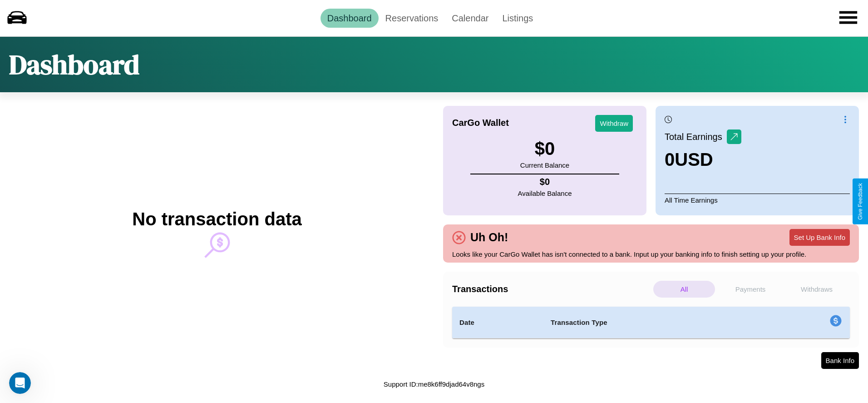 This screenshot has height=403, width=868. I want to click on p: Support ID: me8k6ff9djad64v8ngs, so click(434, 383).